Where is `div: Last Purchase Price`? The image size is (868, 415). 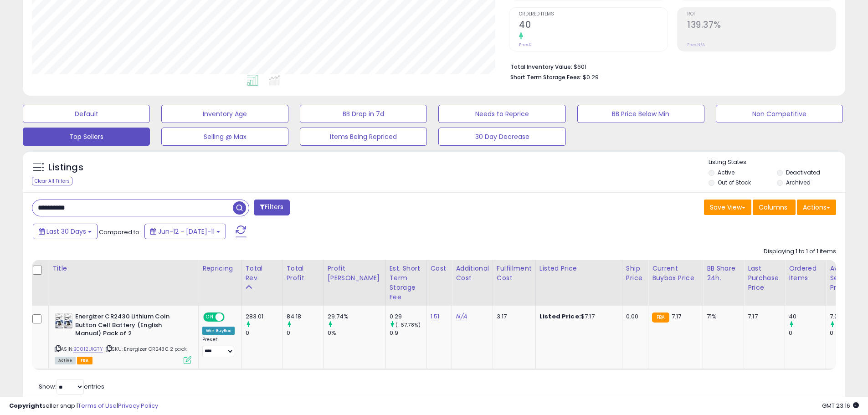
div: Last Purchase Price is located at coordinates (764, 278).